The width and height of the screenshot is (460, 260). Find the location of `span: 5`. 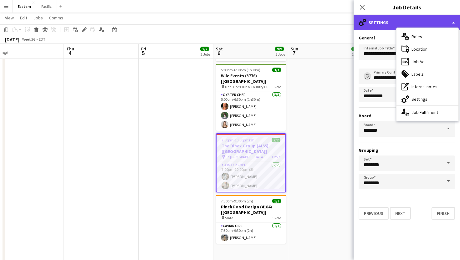

span: 5 is located at coordinates (143, 53).